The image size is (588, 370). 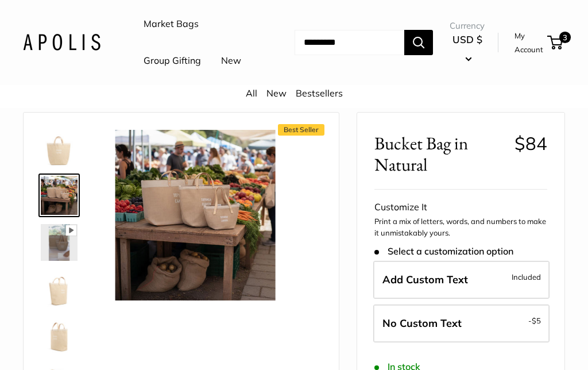 I want to click on label: Add Custom Text, so click(x=461, y=280).